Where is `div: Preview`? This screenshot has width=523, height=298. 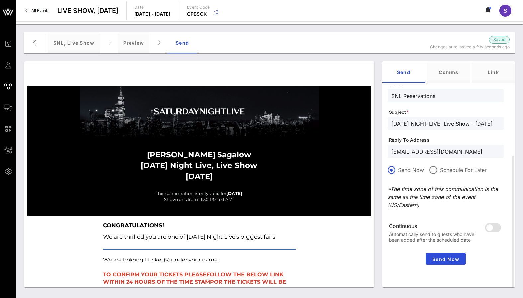
div: Preview is located at coordinates (134, 43).